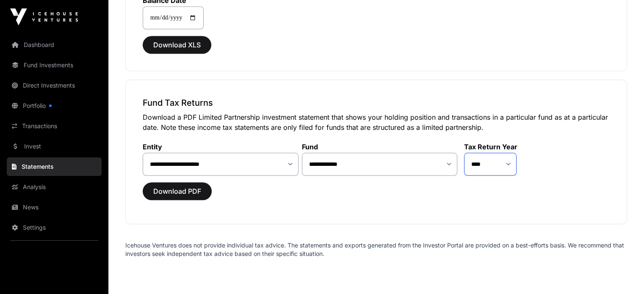  I want to click on a: Dashboard, so click(54, 45).